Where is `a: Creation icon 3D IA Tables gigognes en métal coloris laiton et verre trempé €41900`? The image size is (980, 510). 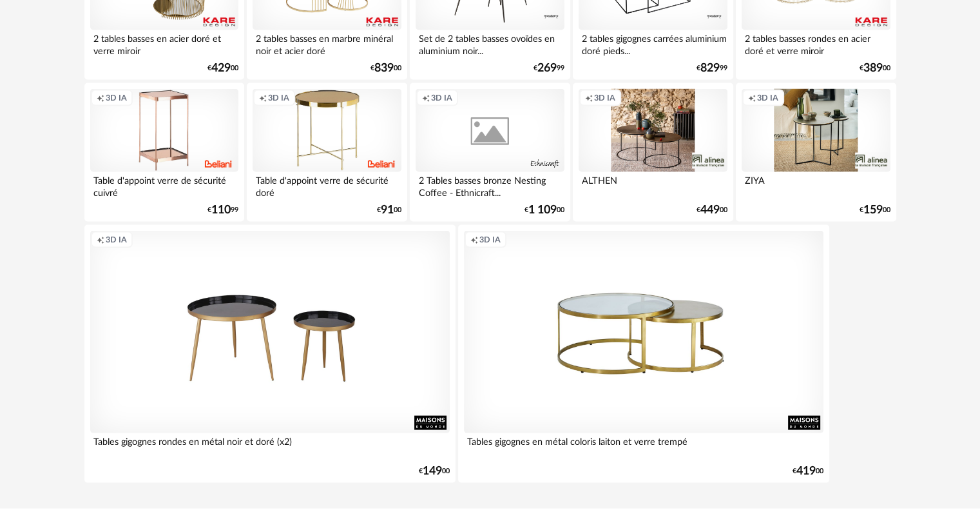
a: Creation icon 3D IA Tables gigognes en métal coloris laiton et verre trempé €41900 is located at coordinates (644, 353).